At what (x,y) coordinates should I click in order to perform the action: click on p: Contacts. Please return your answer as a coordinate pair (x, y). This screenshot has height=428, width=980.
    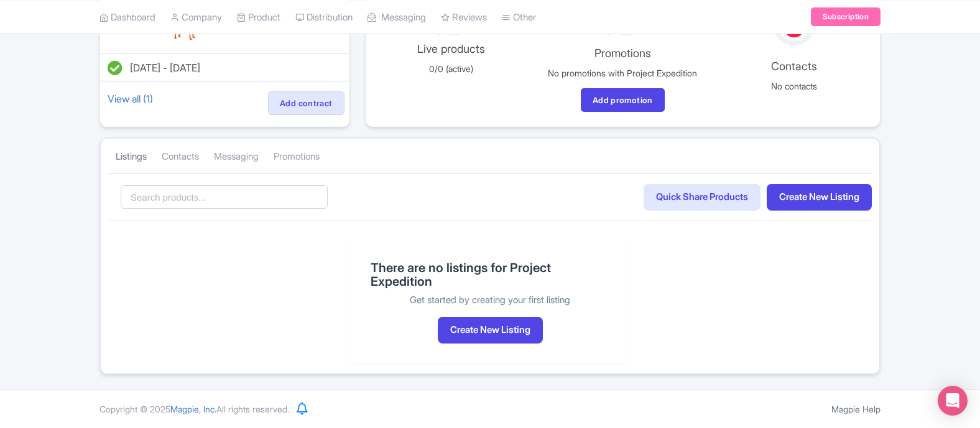
    Looking at the image, I should click on (794, 66).